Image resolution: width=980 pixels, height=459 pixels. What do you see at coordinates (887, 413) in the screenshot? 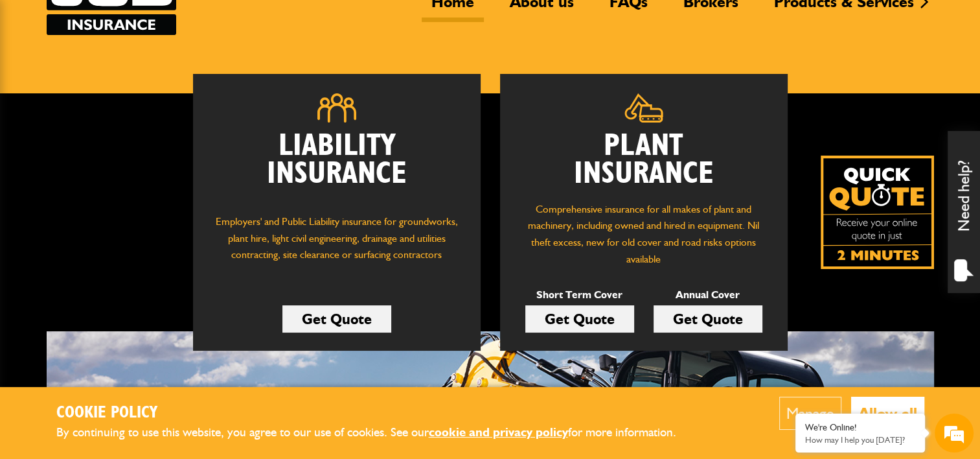
I see `button: Allow all` at bounding box center [887, 413].